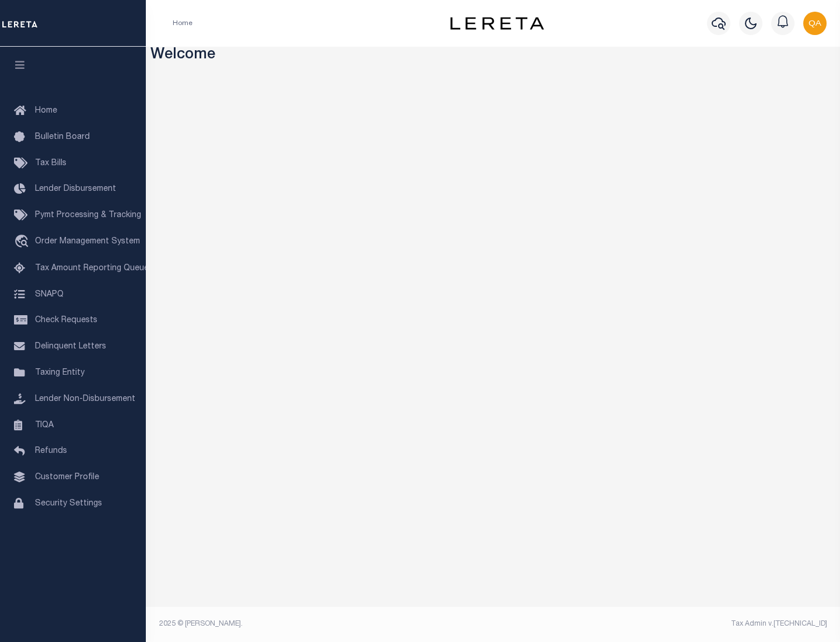 The height and width of the screenshot is (642, 840). What do you see at coordinates (49, 294) in the screenshot?
I see `span: SNAPQ` at bounding box center [49, 294].